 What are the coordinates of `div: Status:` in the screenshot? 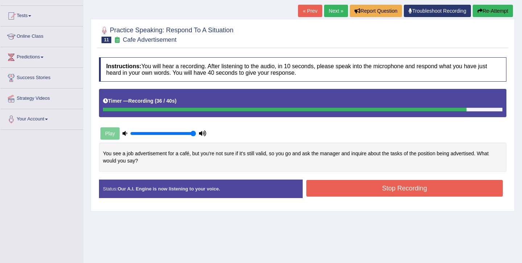 It's located at (201, 188).